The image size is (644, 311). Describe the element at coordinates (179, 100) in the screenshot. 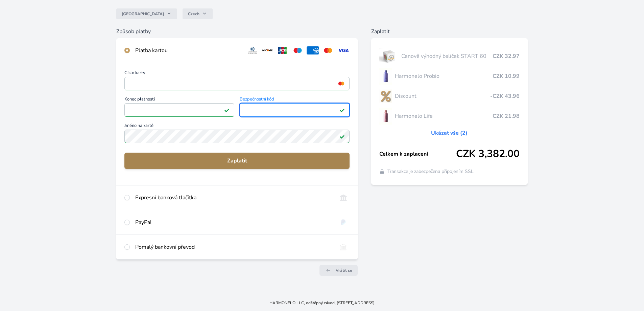

I see `span: Konec platnosti` at that location.